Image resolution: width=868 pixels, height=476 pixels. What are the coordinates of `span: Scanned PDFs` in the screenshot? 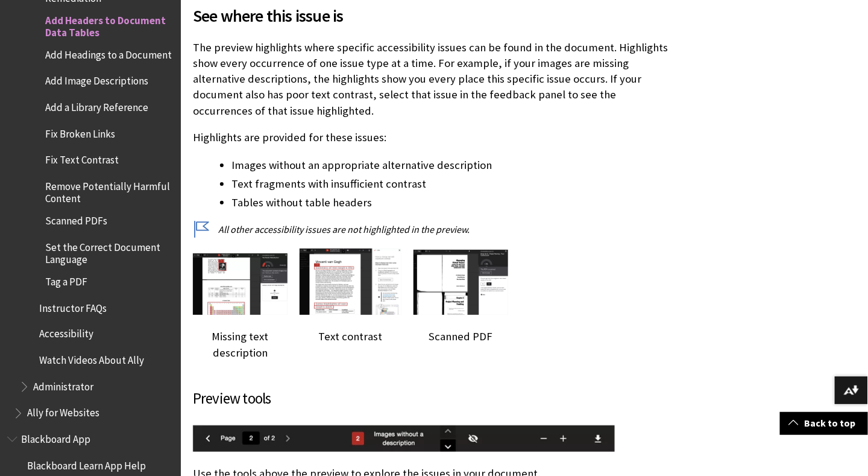 It's located at (76, 219).